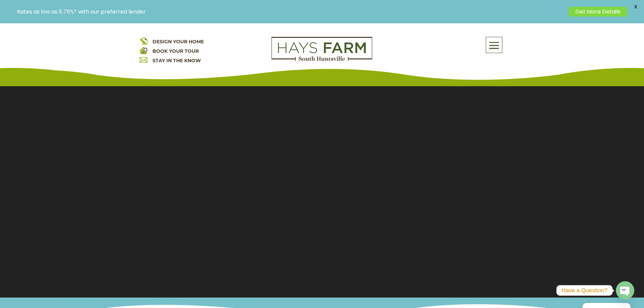 This screenshot has width=644, height=308. Describe the element at coordinates (178, 42) in the screenshot. I see `span: DESIGN YOUR HOME` at that location.